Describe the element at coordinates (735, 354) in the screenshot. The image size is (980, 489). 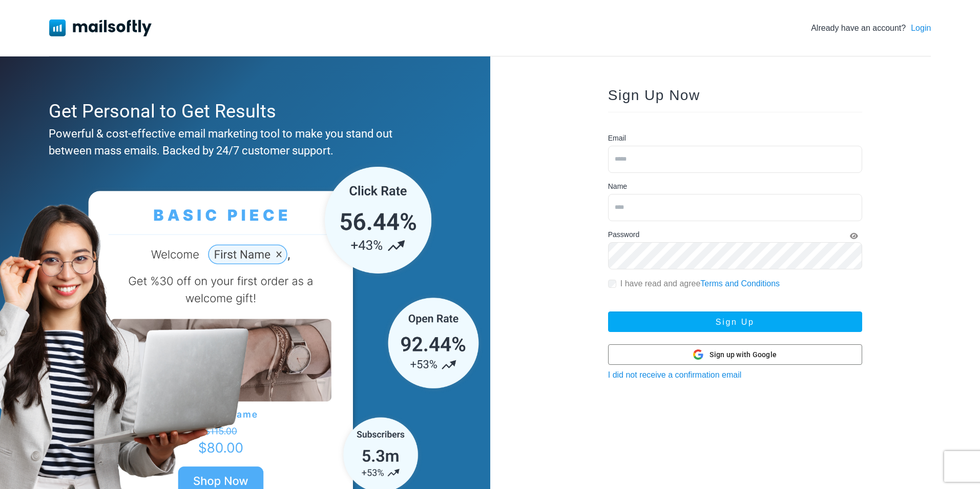
I see `a: Sign up with Google` at that location.